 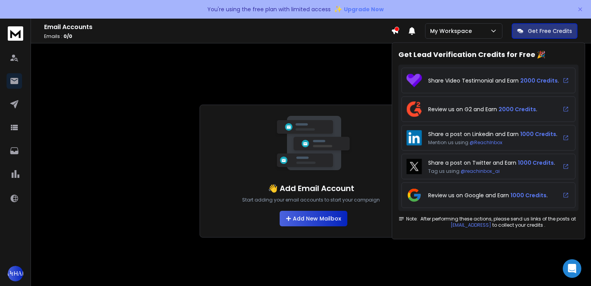 What do you see at coordinates (408, 219) in the screenshot?
I see `span: Note:` at bounding box center [408, 219].